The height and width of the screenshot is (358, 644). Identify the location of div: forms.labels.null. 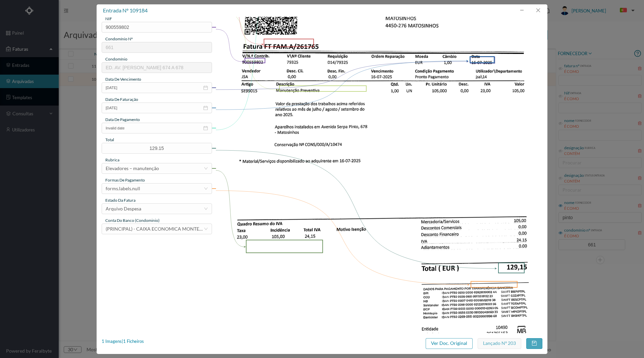
(123, 188).